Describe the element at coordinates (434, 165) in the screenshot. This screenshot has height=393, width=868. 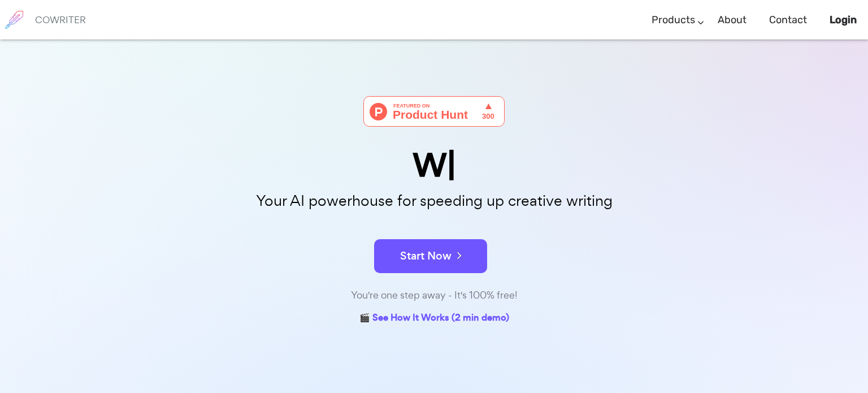
I see `div: W` at that location.